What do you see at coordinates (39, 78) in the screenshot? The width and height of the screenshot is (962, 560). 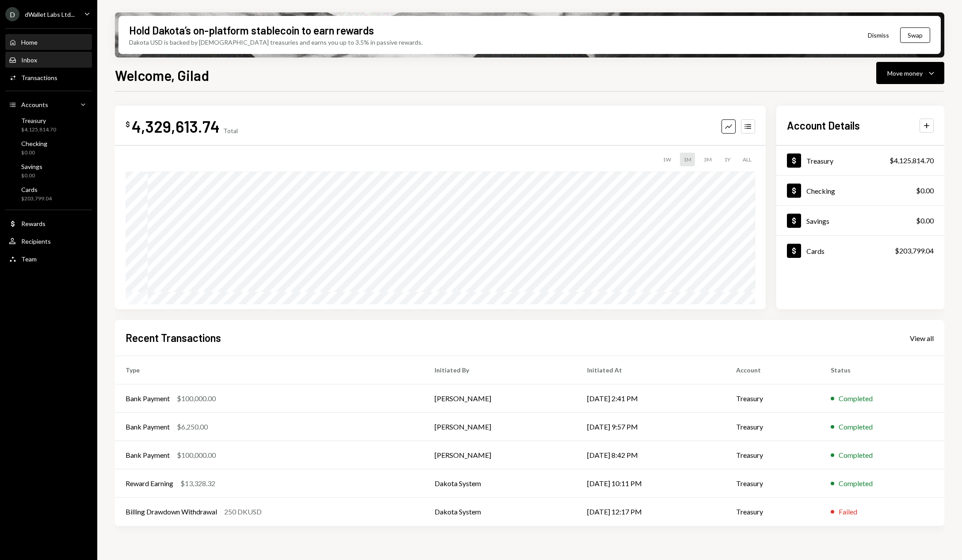 I see `div: Transactions` at bounding box center [39, 78].